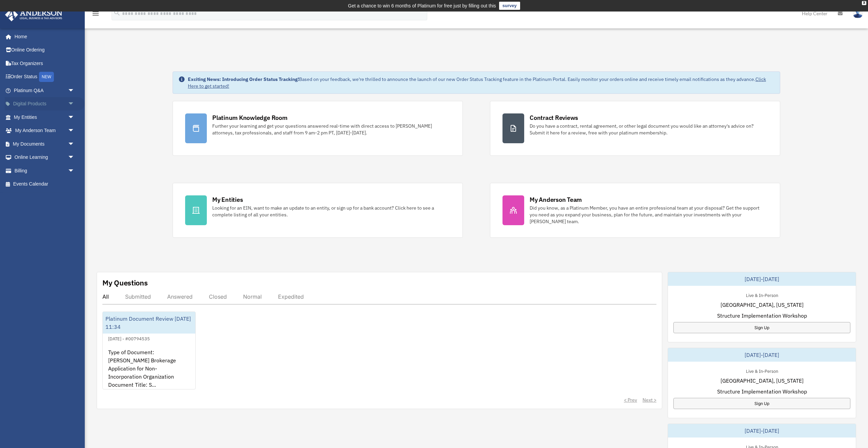 The image size is (868, 448). I want to click on div: Normal, so click(252, 297).